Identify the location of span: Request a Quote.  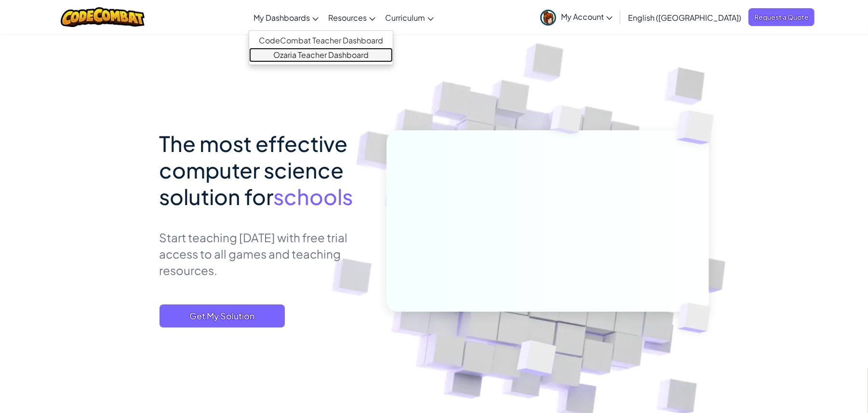
(782, 17).